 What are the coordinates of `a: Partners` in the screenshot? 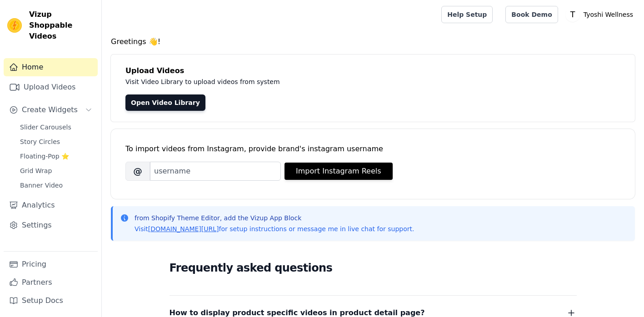 It's located at (51, 283).